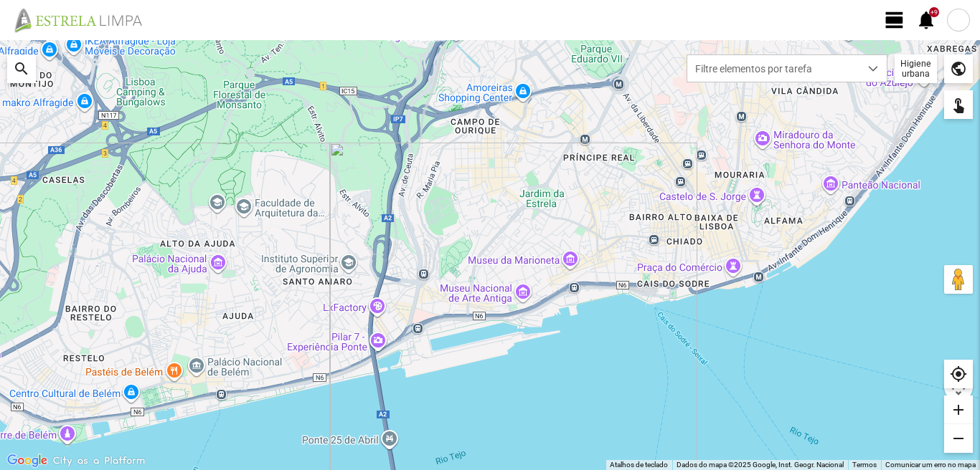 This screenshot has width=980, height=470. What do you see at coordinates (22, 69) in the screenshot?
I see `div: search` at bounding box center [22, 69].